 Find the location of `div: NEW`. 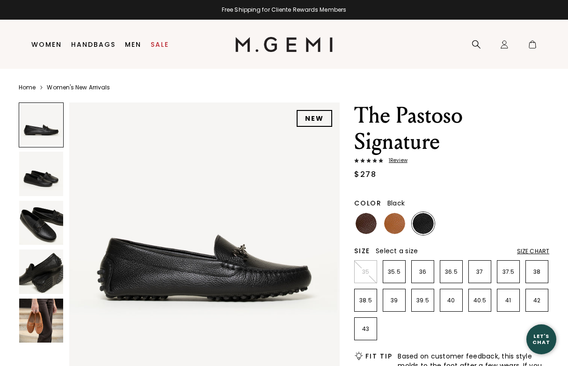

div: NEW is located at coordinates (315, 118).